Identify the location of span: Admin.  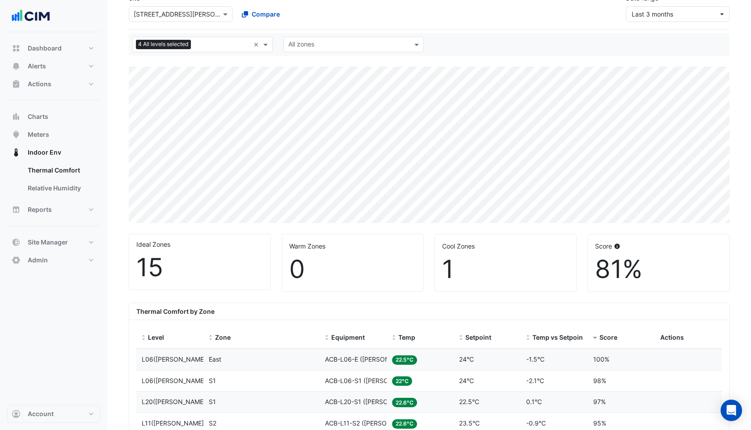
(38, 260).